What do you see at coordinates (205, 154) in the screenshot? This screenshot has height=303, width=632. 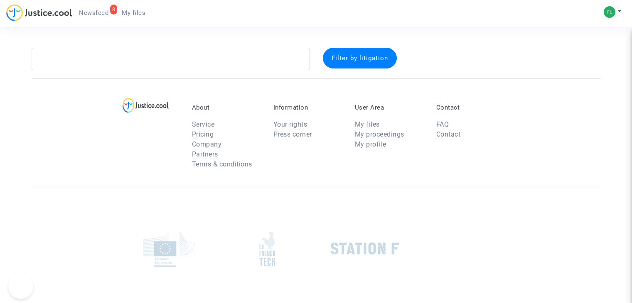 I see `a: Partners` at bounding box center [205, 154].